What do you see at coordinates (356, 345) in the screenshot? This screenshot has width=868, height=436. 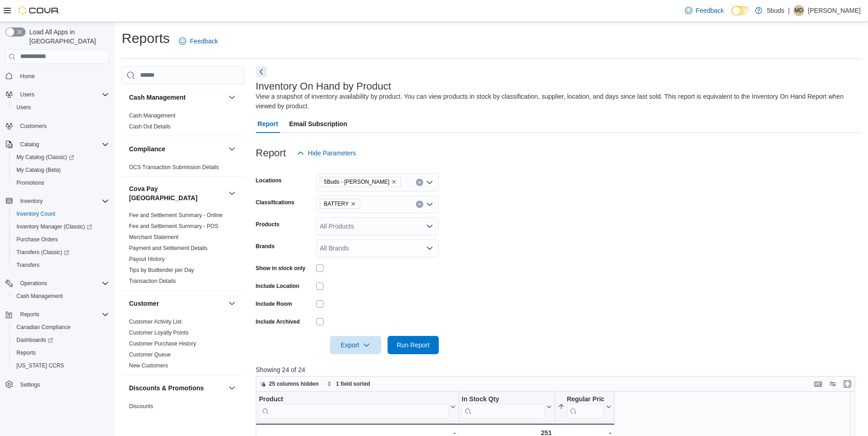 I see `button: Export` at bounding box center [356, 345].